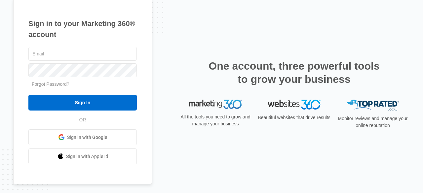 The height and width of the screenshot is (193, 423). Describe the element at coordinates (215, 121) in the screenshot. I see `p: All the tools you need to grow and manage your business` at that location.